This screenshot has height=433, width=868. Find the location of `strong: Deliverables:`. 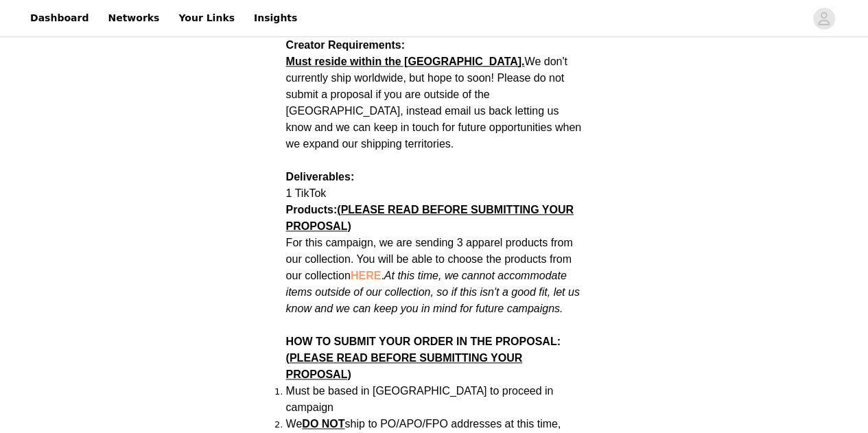

strong: Deliverables: is located at coordinates (321, 176).